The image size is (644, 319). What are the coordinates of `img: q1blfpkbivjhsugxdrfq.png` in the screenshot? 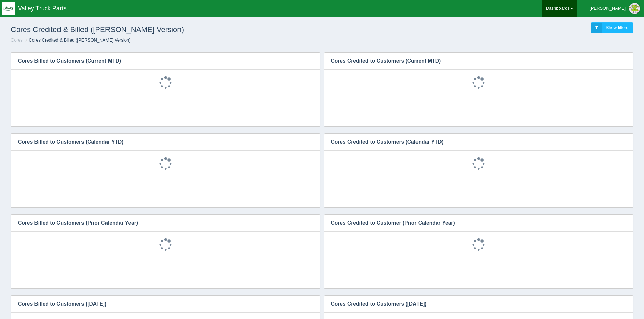 It's located at (8, 8).